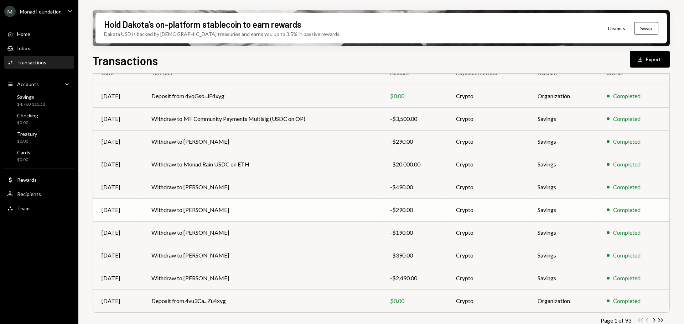  I want to click on div: Hold Dakota’s on-platform stablecoin to earn rewards, so click(203, 24).